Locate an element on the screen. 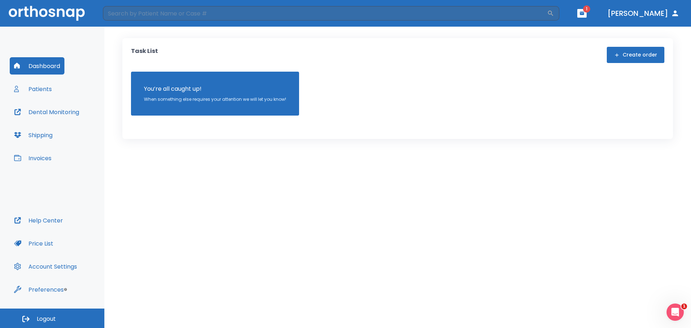 The image size is (691, 328). button: Price List is located at coordinates (33, 243).